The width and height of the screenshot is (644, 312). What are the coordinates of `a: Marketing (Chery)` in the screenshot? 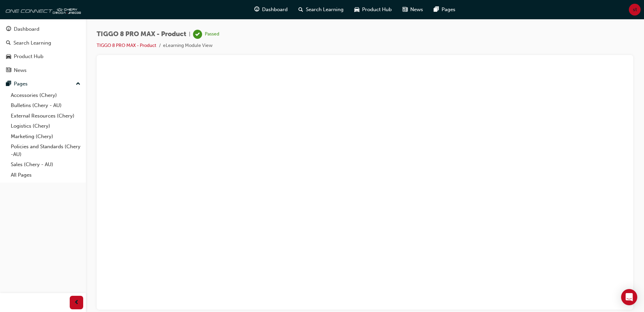 It's located at (46, 137).